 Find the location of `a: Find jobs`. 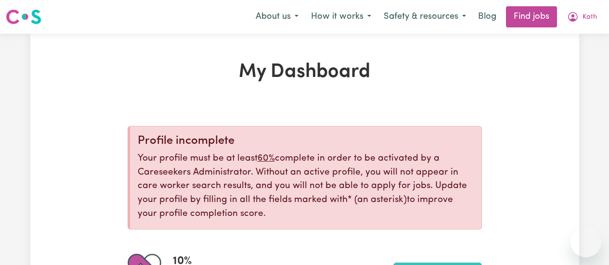

a: Find jobs is located at coordinates (531, 17).